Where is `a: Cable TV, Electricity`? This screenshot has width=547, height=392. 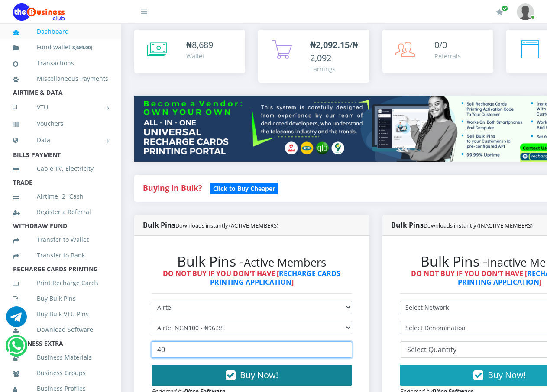 a: Cable TV, Electricity is located at coordinates (61, 169).